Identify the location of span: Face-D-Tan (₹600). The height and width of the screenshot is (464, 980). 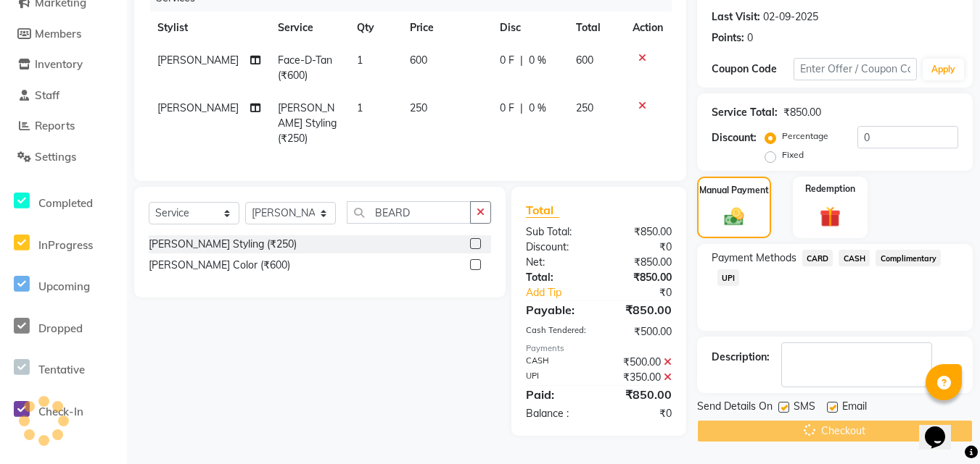
(304, 68).